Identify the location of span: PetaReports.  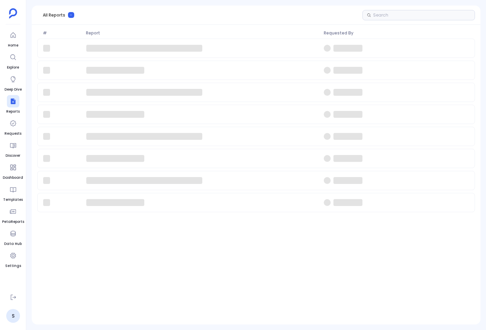
(13, 222).